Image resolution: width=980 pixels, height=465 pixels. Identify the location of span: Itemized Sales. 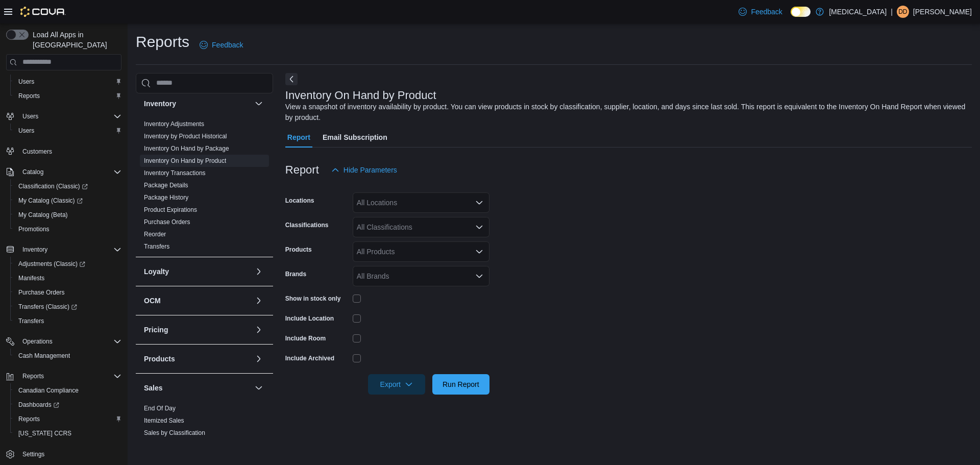
(164, 421).